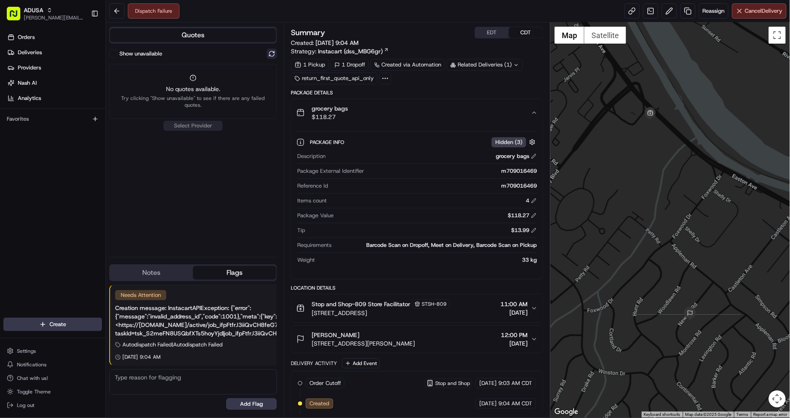 The image size is (790, 418). What do you see at coordinates (516, 156) in the screenshot?
I see `div: grocery bags` at bounding box center [516, 156].